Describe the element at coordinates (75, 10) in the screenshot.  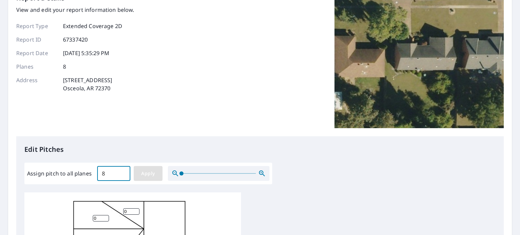
I see `p: View and edit your report information below.` at that location.